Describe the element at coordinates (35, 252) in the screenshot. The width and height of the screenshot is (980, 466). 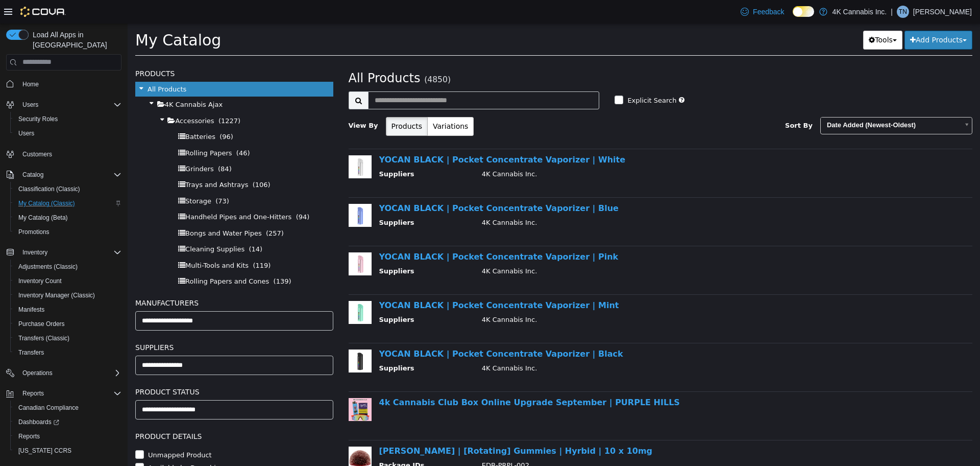
I see `button: Inventory` at that location.